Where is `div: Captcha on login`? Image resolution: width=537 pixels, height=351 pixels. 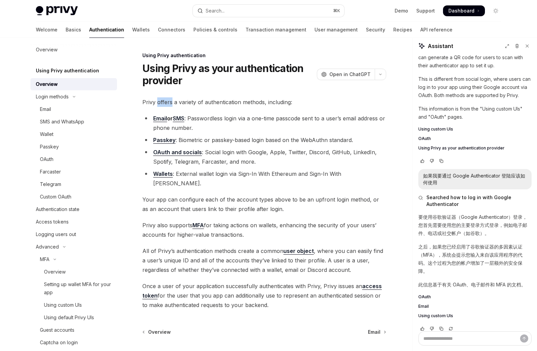 div: Captcha on login is located at coordinates (59, 343).